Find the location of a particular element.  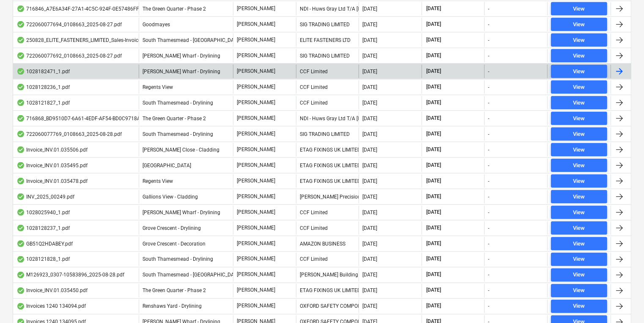

div: 722060077692_0108663_2025-08-27.pdf is located at coordinates (69, 56).